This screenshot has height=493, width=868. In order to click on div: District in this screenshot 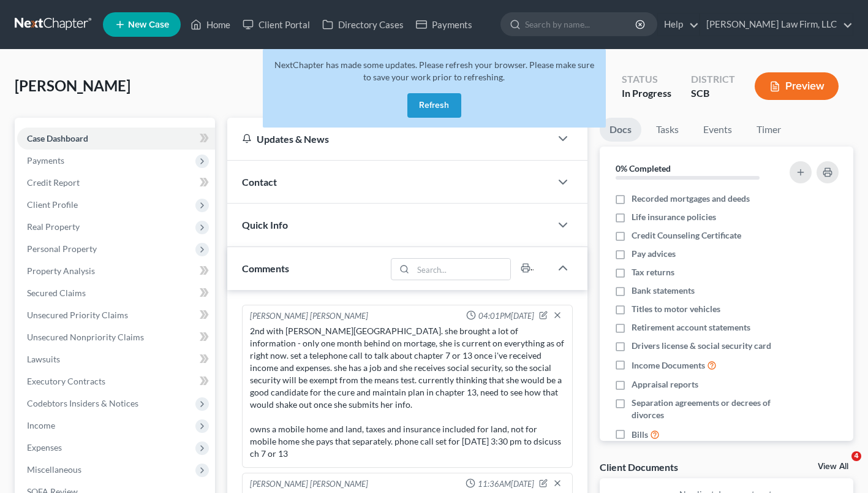, I will do `click(713, 79)`.